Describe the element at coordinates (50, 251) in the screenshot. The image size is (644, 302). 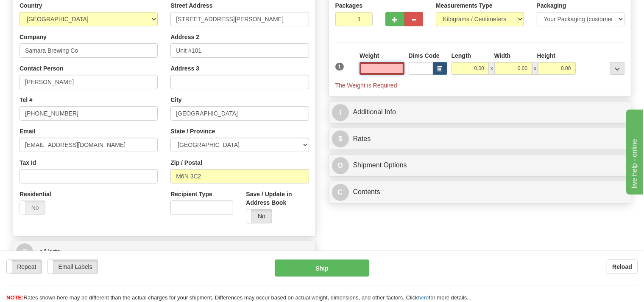
I see `span: eAlerts` at that location.